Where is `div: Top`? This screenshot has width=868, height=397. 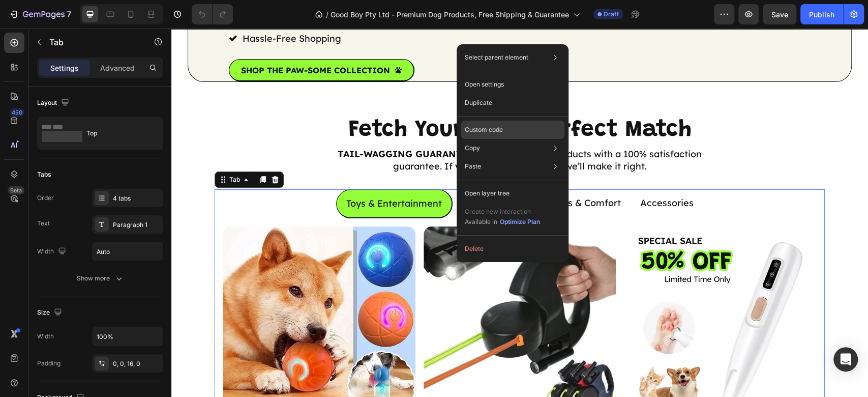 div: Top is located at coordinates (118, 134).